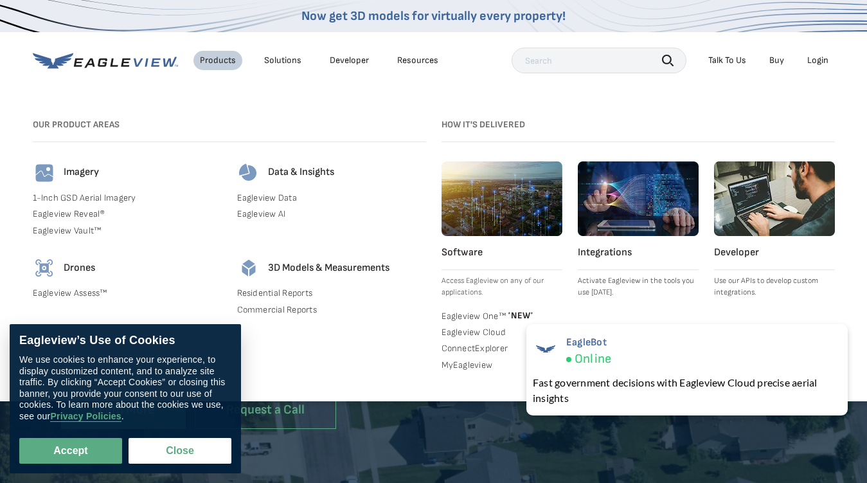 Image resolution: width=867 pixels, height=483 pixels. I want to click on img: 3d-models-icon.svg, so click(249, 268).